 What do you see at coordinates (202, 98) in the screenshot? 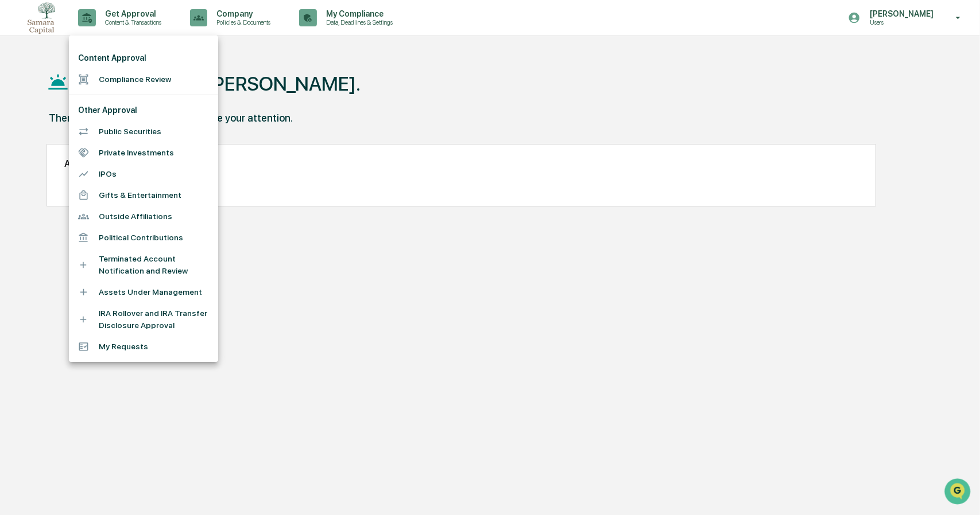
I see `button: Start new chat` at bounding box center [202, 98].